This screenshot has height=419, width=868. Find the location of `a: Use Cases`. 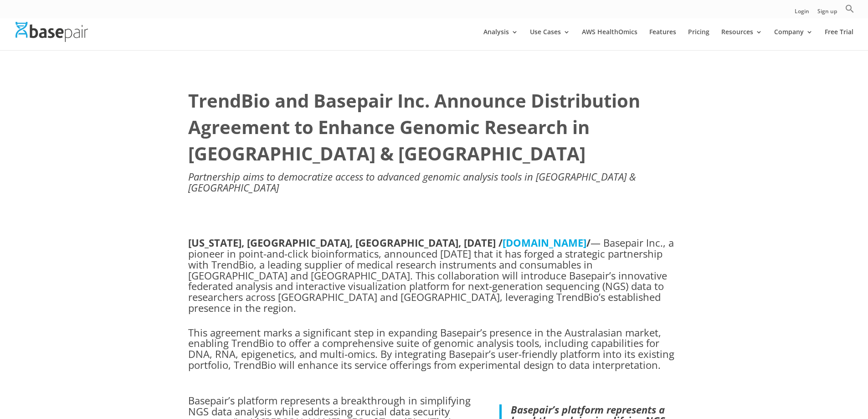

a: Use Cases is located at coordinates (550, 39).